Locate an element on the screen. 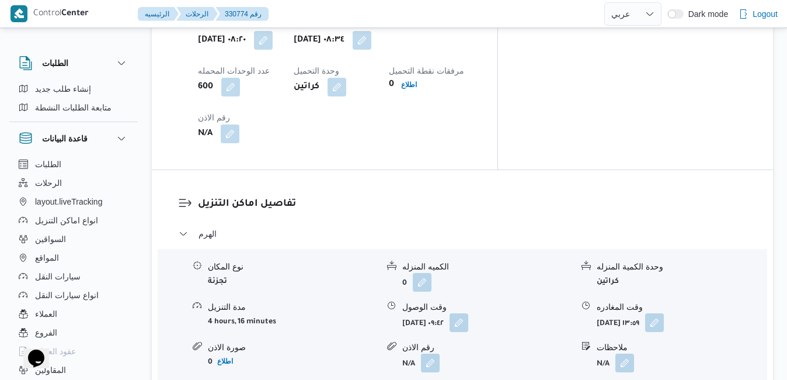 This screenshot has width=787, height=380. div: وحدة الكمية المنزله is located at coordinates (681, 266).